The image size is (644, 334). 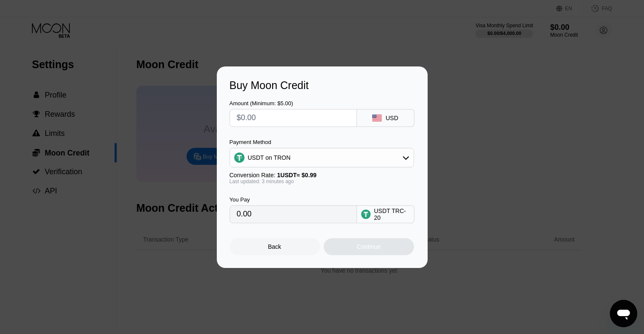 I want to click on div: Payment Method, so click(x=322, y=142).